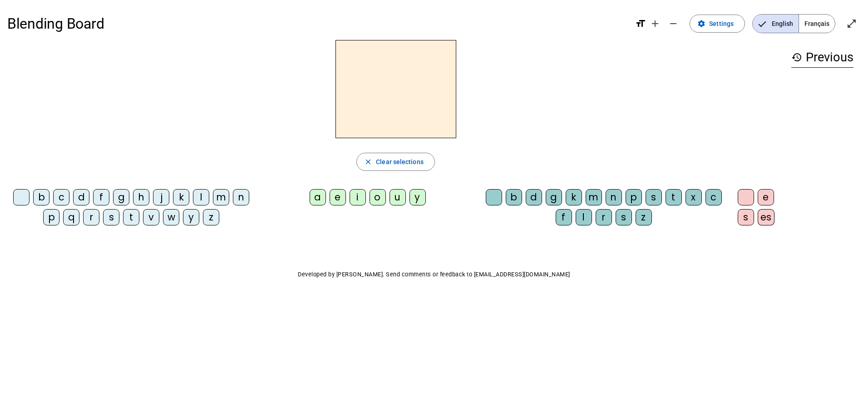 Image resolution: width=868 pixels, height=420 pixels. What do you see at coordinates (395, 162) in the screenshot?
I see `button: Clear selections` at bounding box center [395, 162].